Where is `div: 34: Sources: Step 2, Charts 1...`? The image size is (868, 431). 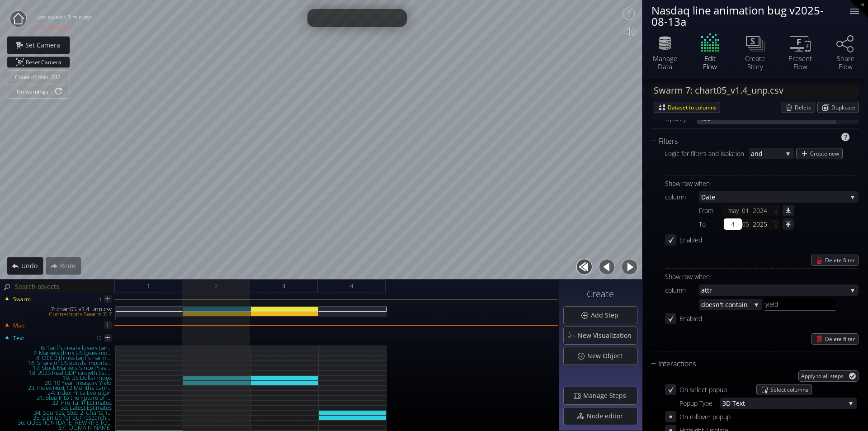
div: 34: Sources: Step 2, Charts 1... is located at coordinates (58, 413).